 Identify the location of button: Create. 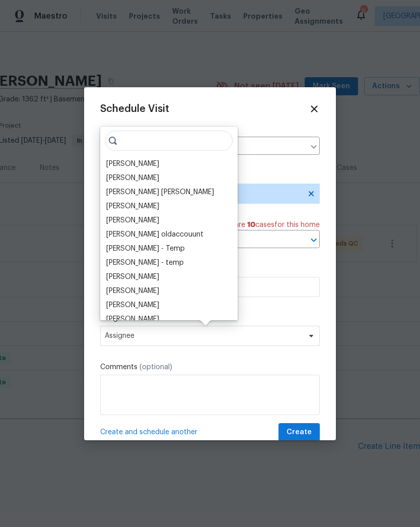
(299, 432).